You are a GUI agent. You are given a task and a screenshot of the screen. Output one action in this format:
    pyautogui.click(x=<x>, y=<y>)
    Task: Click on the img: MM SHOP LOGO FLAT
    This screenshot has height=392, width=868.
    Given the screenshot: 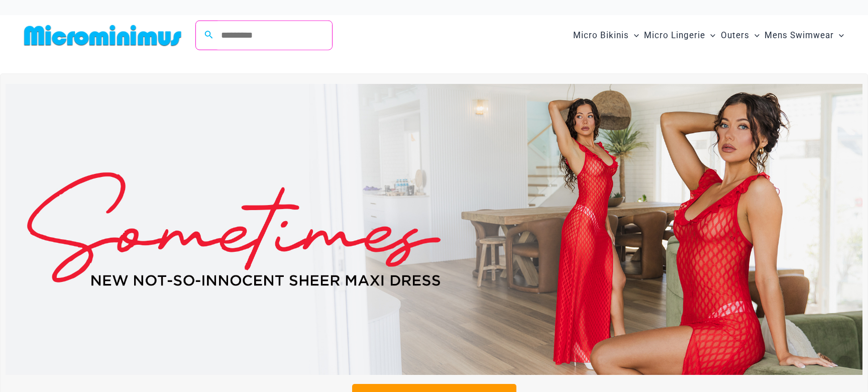 What is the action you would take?
    pyautogui.click(x=102, y=35)
    